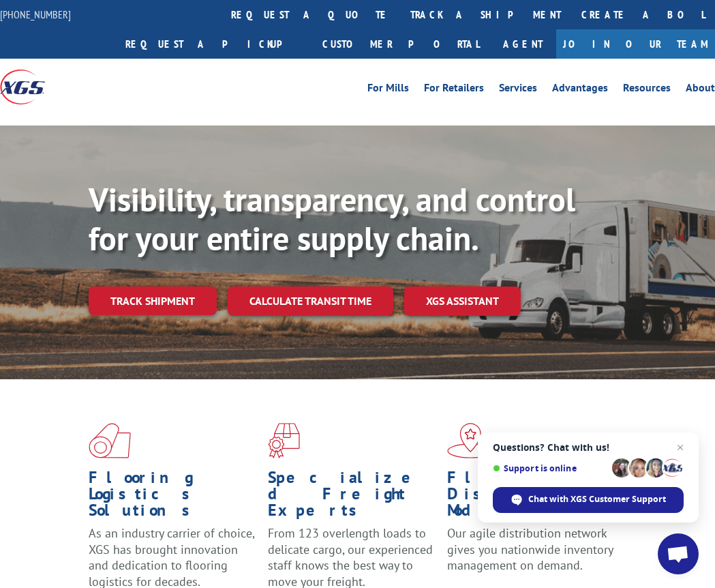  What do you see at coordinates (311, 301) in the screenshot?
I see `a: Calculate transit time` at bounding box center [311, 301].